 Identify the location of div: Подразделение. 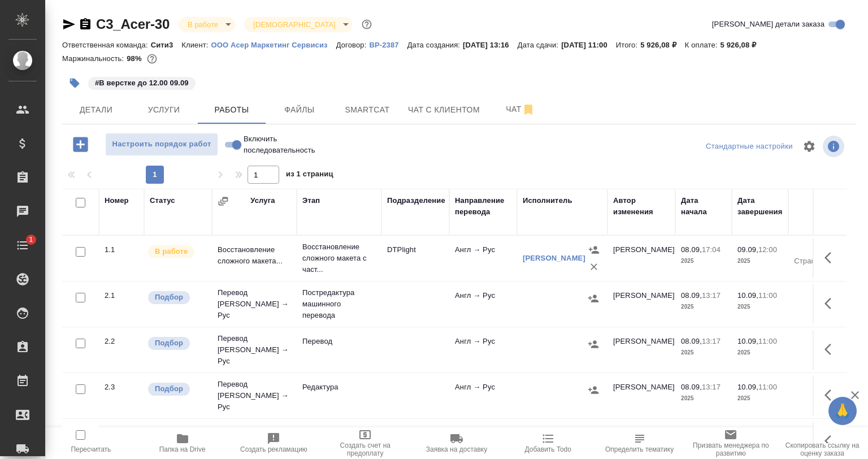
(416, 201).